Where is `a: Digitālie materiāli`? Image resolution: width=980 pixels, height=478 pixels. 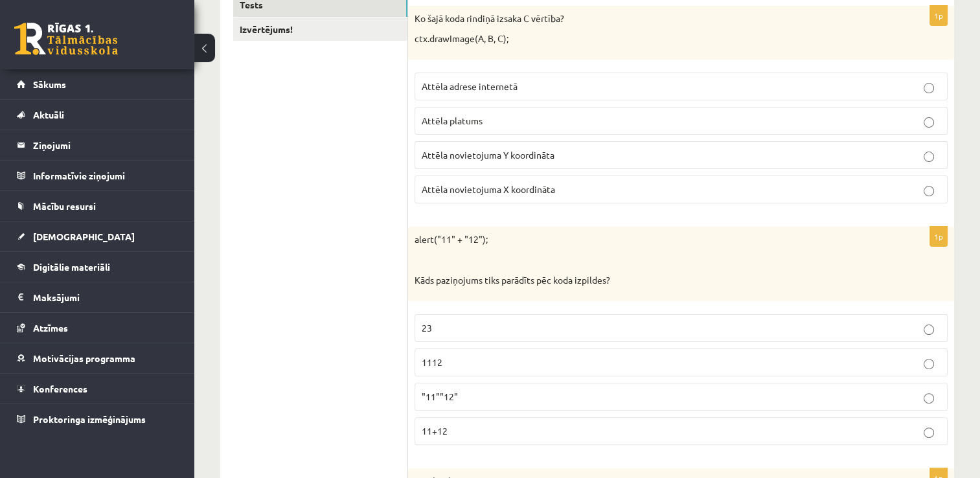 a: Digitālie materiāli is located at coordinates (97, 267).